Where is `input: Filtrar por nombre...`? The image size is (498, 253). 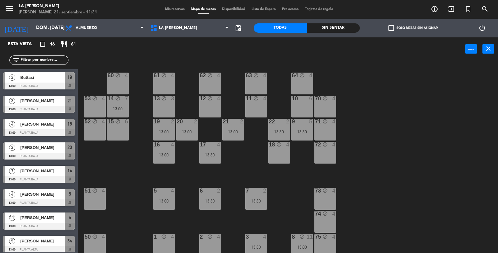 input: Filtrar por nombre... is located at coordinates (44, 60).